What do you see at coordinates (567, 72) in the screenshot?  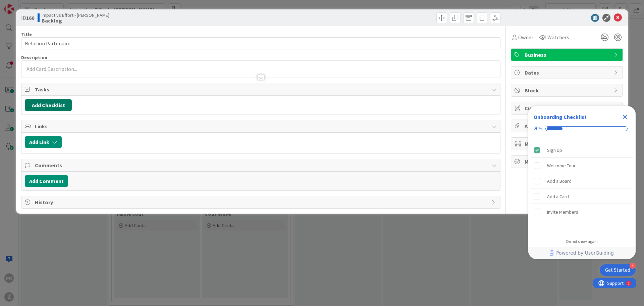 I see `span: Dates` at bounding box center [567, 72].